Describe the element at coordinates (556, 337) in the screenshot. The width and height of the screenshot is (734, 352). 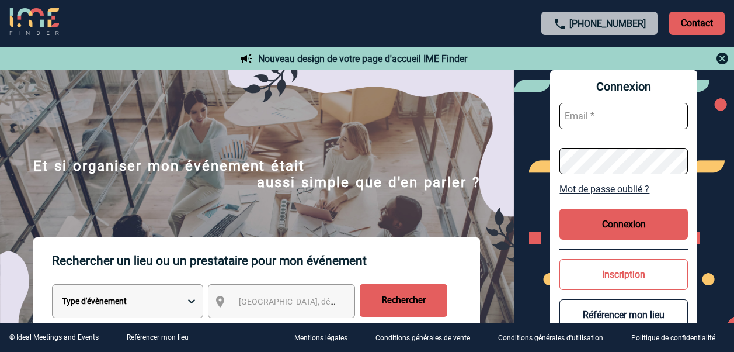
I see `a: Conditions générales d'utilisation` at that location.